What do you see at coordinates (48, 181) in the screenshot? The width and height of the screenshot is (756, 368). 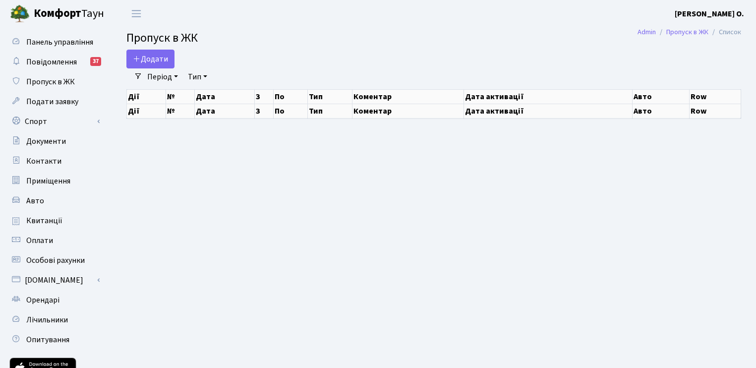 I see `span: Приміщення` at bounding box center [48, 181].